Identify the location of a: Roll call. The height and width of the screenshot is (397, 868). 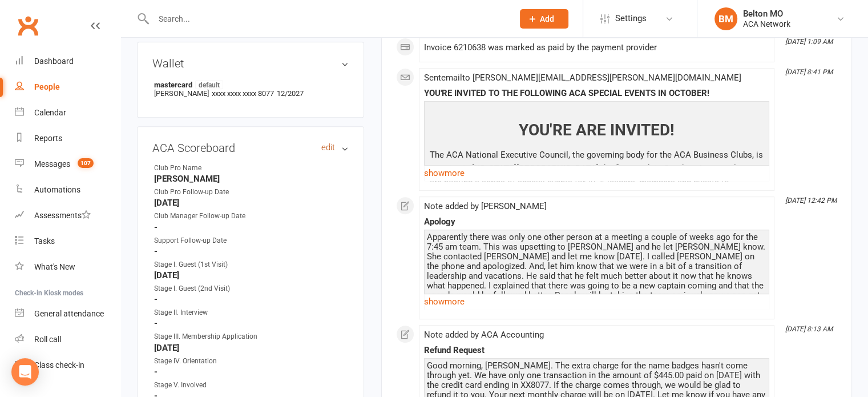
(67, 339).